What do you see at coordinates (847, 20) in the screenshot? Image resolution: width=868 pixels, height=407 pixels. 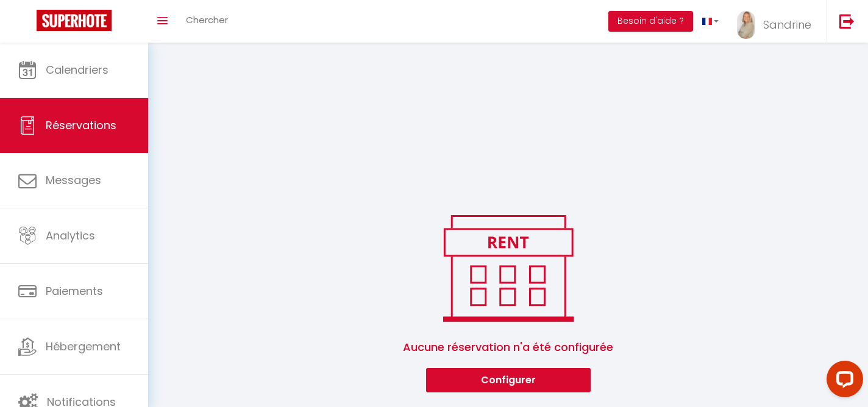 I see `img: logout` at bounding box center [847, 20].